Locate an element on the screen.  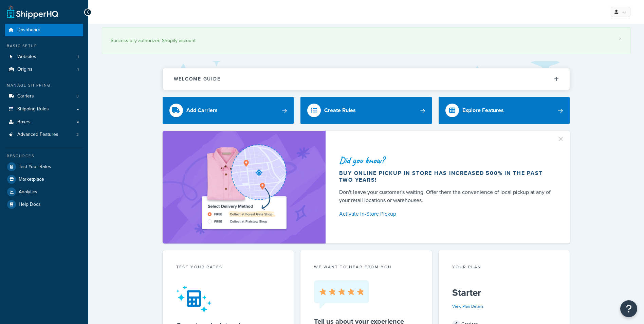
p: we want to hear from you is located at coordinates (366, 267).